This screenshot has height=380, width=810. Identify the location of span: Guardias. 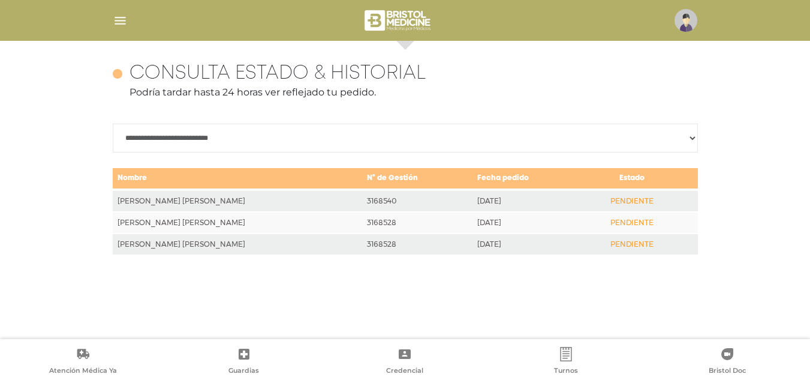
(244, 371).